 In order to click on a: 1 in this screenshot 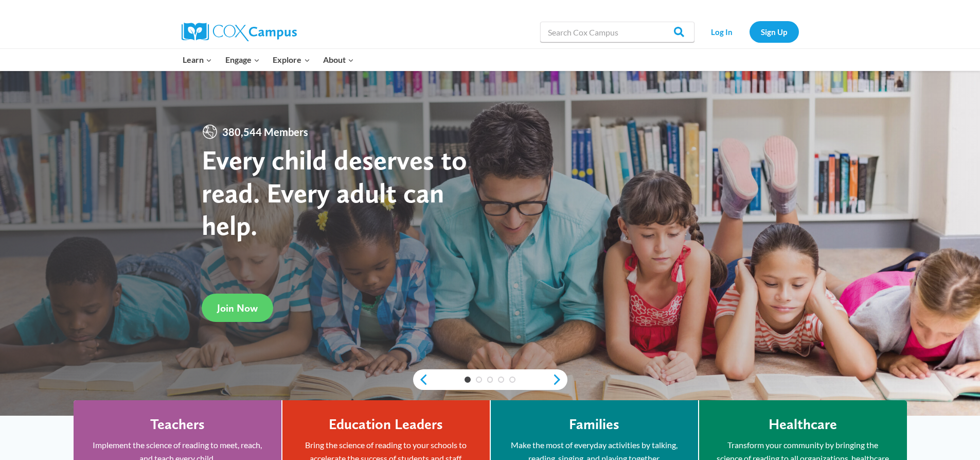, I will do `click(468, 379)`.